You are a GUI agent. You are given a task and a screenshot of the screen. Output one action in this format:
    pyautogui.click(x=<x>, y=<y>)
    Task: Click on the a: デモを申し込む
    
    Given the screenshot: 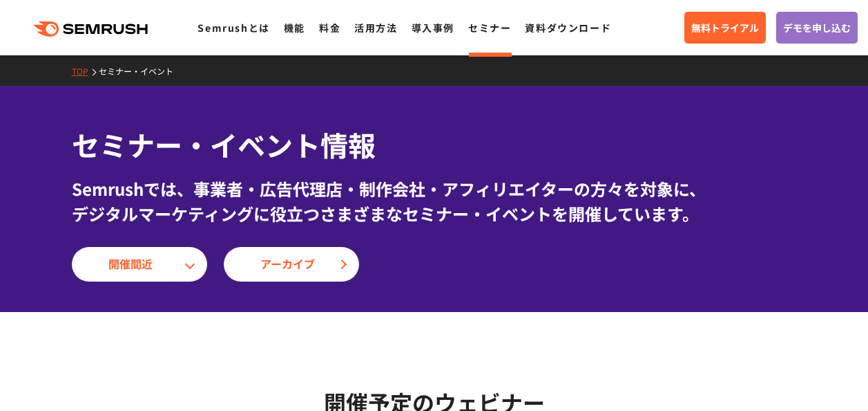 What is the action you would take?
    pyautogui.click(x=817, y=28)
    